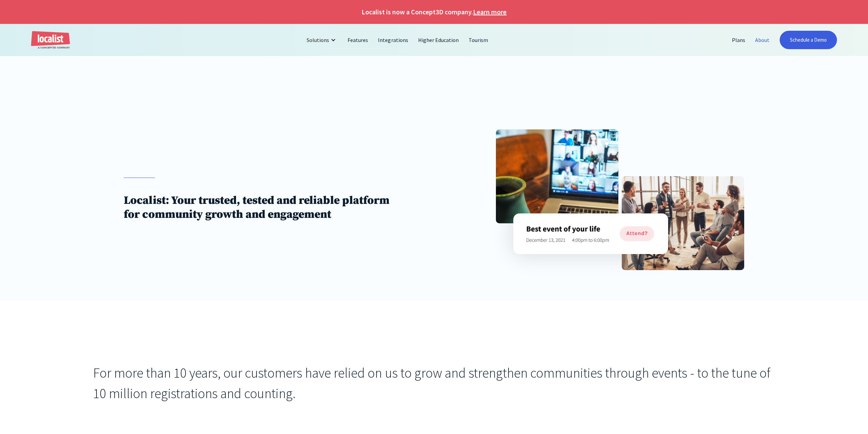 The height and width of the screenshot is (434, 868). I want to click on div: For more than 10 years, our customers have relied on us to grow and strengthen communities throug..., so click(434, 383).